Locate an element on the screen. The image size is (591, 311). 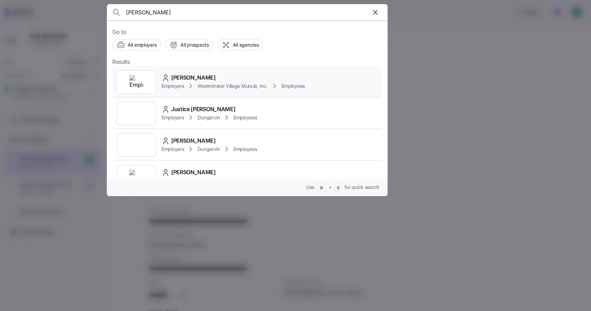
span: All agencies is located at coordinates (246, 45).